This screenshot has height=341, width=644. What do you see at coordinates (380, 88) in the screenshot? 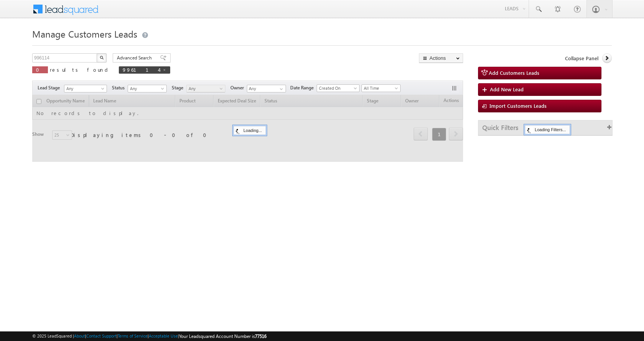
I see `span: All Time` at bounding box center [380, 88].